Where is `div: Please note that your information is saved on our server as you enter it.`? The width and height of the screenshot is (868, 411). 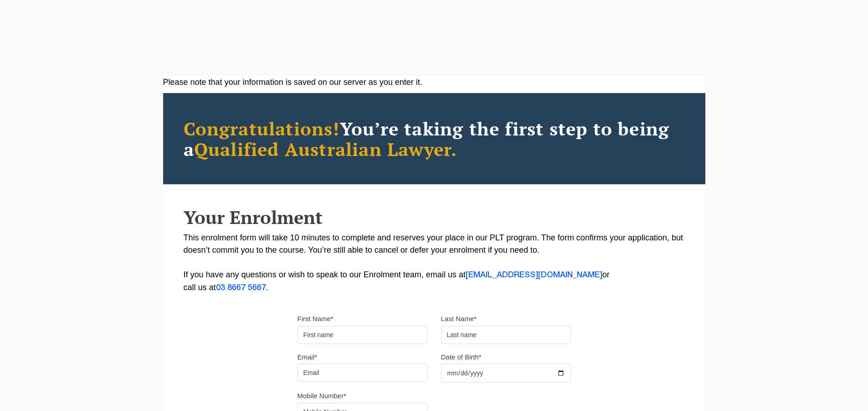 div: Please note that your information is saved on our server as you enter it. is located at coordinates (434, 82).